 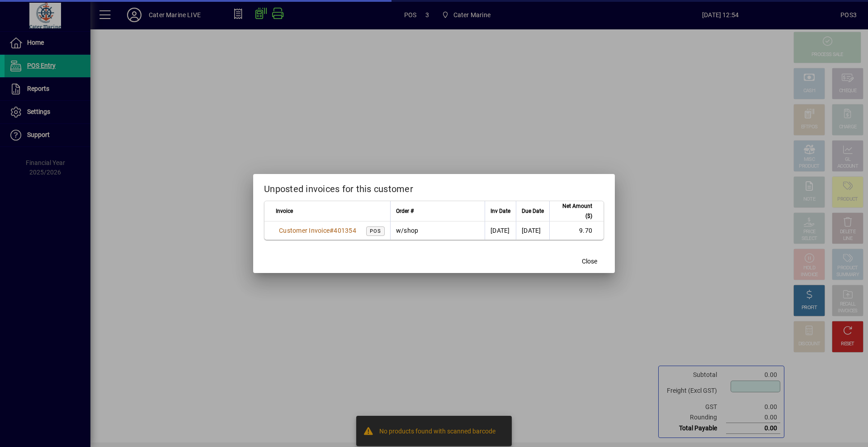 I want to click on span: Close, so click(x=589, y=261).